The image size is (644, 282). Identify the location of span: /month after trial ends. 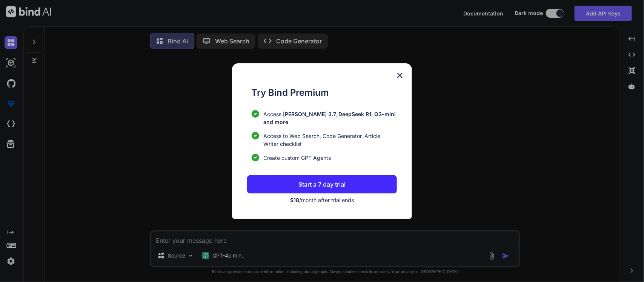
(322, 200).